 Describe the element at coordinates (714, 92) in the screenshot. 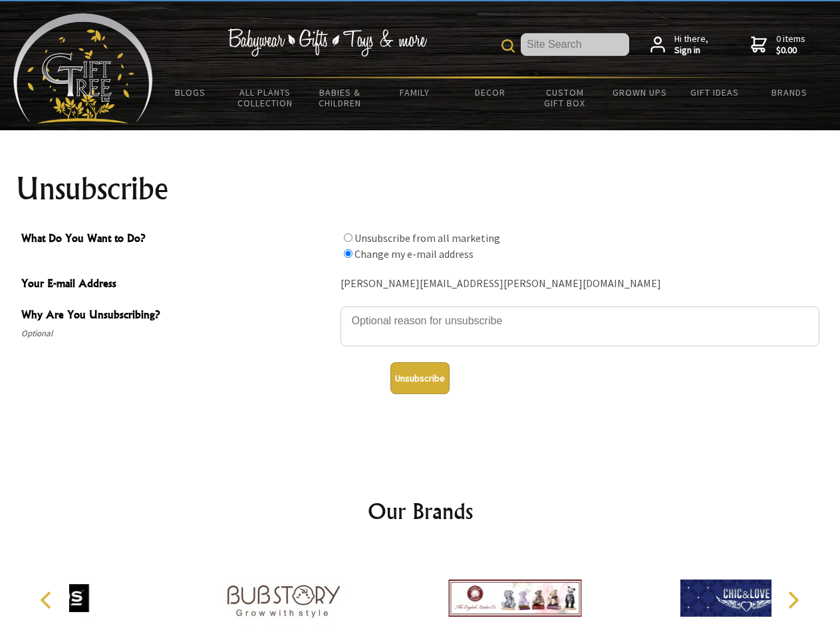

I see `a: Gift Ideas` at that location.